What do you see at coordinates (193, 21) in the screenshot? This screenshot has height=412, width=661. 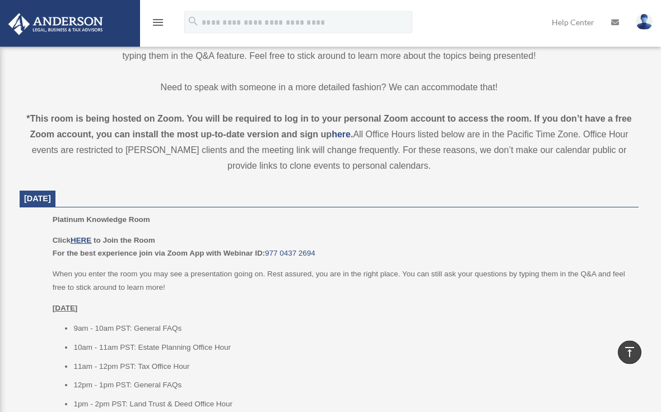 I see `i: search` at bounding box center [193, 21].